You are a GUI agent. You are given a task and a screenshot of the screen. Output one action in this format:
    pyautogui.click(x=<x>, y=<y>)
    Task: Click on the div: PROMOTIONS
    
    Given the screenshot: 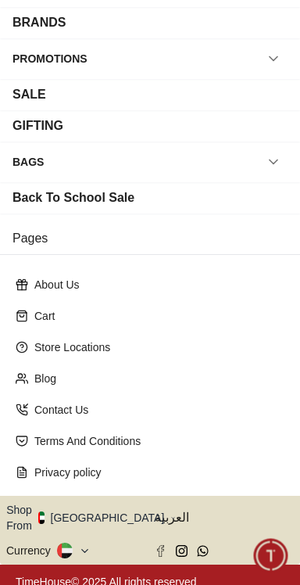 What is the action you would take?
    pyautogui.click(x=50, y=59)
    